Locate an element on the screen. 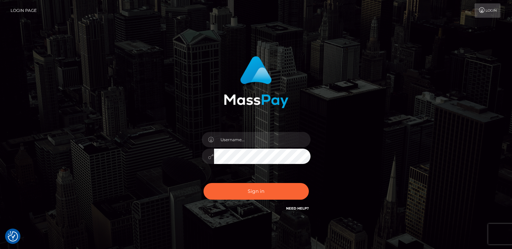 Image resolution: width=512 pixels, height=249 pixels. img: MassPay Login is located at coordinates (256, 82).